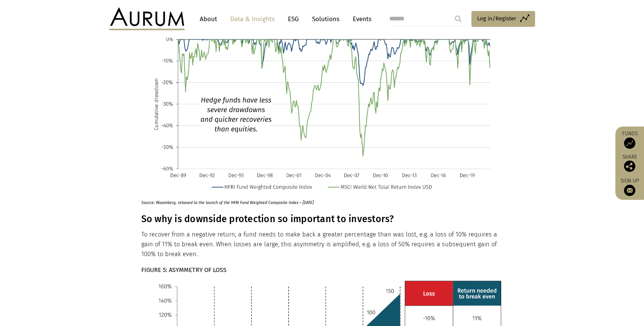 This screenshot has height=326, width=644. Describe the element at coordinates (458, 19) in the screenshot. I see `input: Submit` at that location.